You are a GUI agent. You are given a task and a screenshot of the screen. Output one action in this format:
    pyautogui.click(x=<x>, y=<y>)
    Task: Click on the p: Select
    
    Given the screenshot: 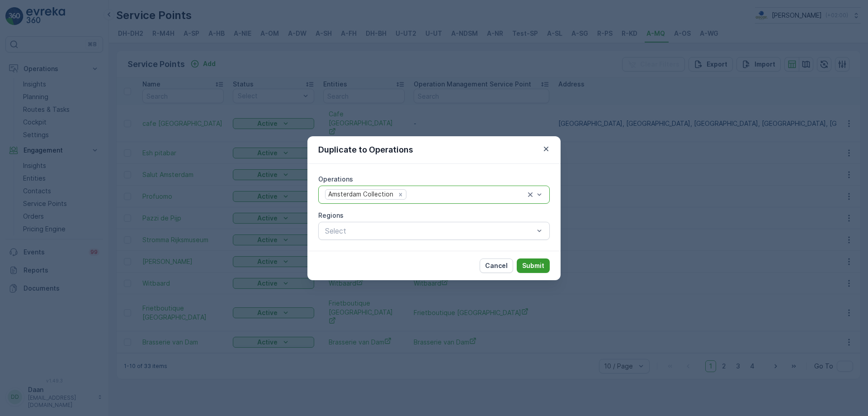 What is the action you would take?
    pyautogui.click(x=430, y=231)
    